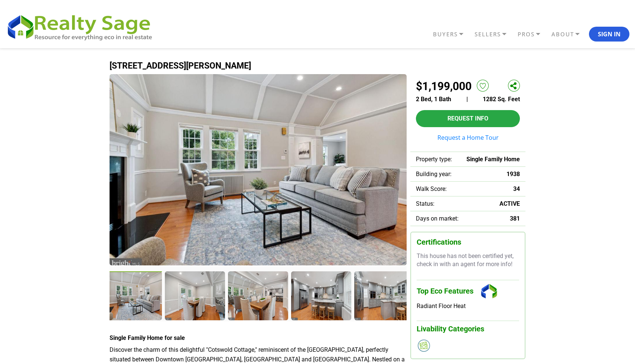 The image size is (635, 364). I want to click on h2: $1,199,000, so click(443, 86).